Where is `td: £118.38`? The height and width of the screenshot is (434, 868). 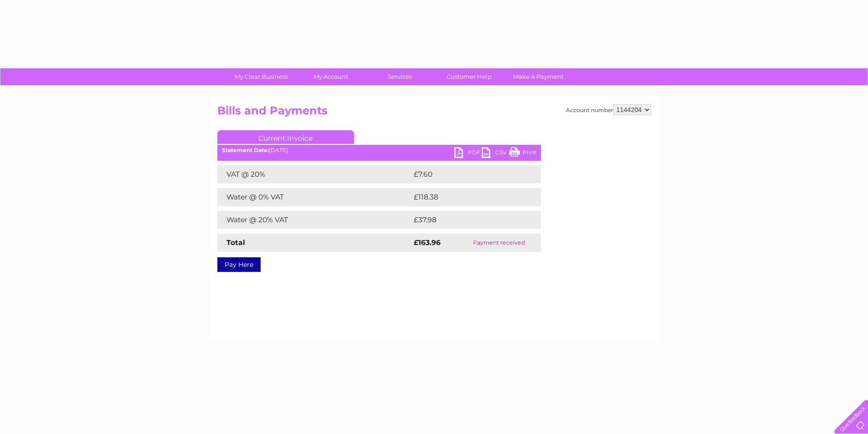 td: £118.38 is located at coordinates (468, 198).